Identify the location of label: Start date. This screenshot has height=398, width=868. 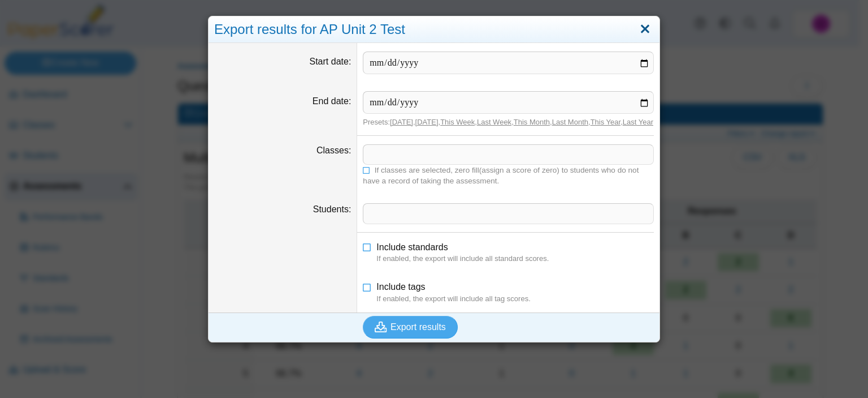
(331, 61).